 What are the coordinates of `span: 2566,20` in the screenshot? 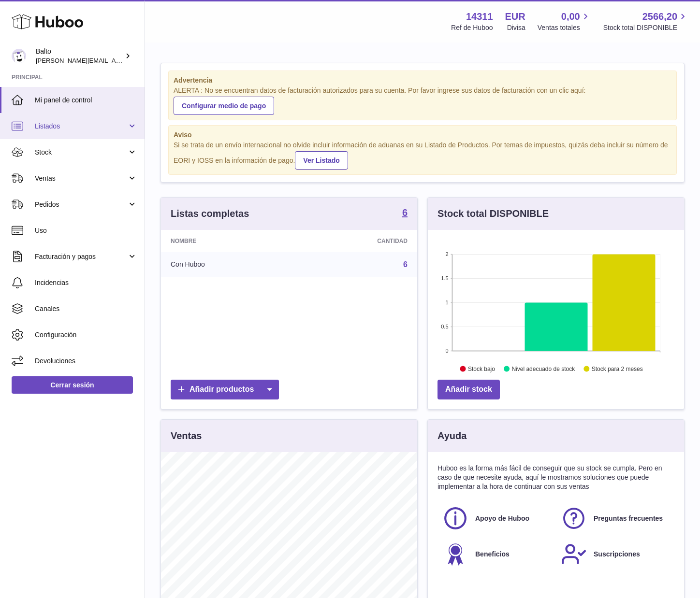 It's located at (660, 17).